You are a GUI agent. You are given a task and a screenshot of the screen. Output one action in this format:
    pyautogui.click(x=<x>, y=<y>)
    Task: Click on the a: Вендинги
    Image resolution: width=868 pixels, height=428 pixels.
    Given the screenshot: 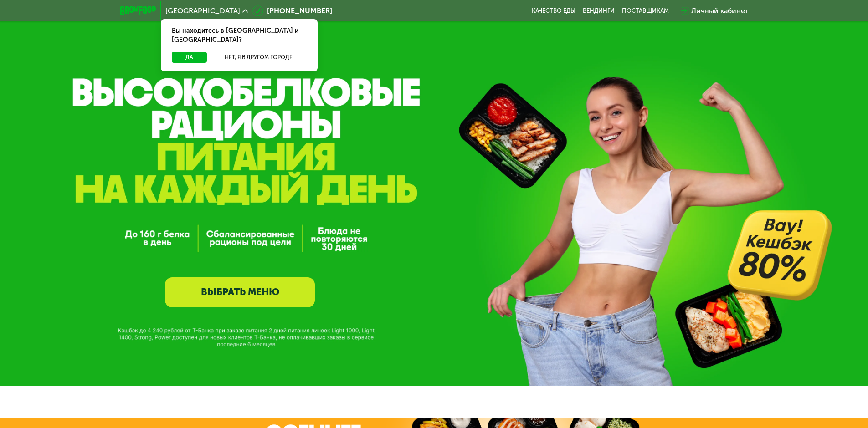 What is the action you would take?
    pyautogui.click(x=599, y=11)
    